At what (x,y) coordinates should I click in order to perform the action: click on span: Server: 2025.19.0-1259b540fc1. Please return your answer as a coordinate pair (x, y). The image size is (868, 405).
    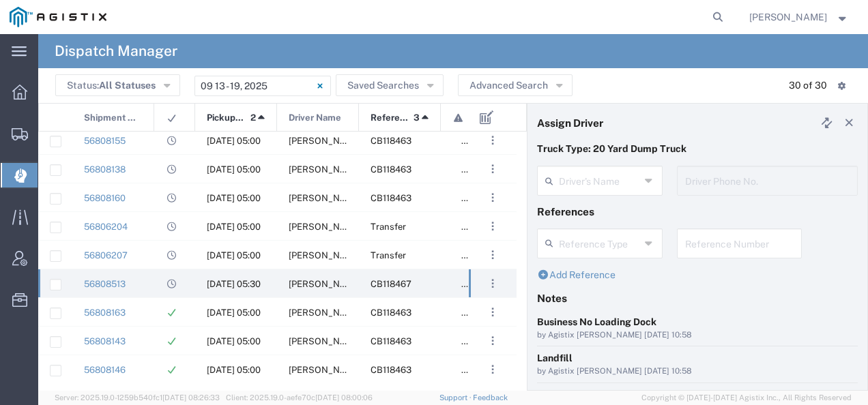
    Looking at the image, I should click on (137, 397).